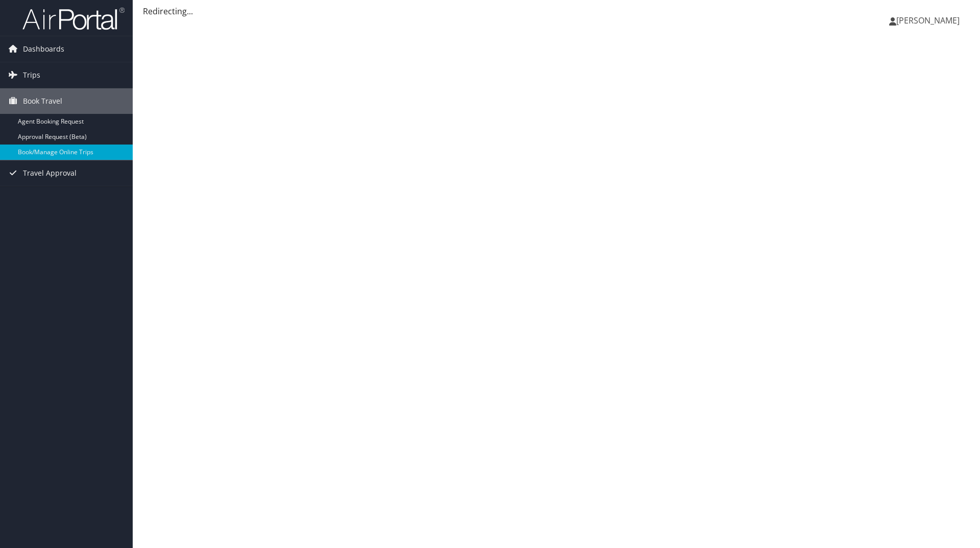 This screenshot has height=548, width=980. What do you see at coordinates (74, 18) in the screenshot?
I see `img: airportal-logo.png` at bounding box center [74, 18].